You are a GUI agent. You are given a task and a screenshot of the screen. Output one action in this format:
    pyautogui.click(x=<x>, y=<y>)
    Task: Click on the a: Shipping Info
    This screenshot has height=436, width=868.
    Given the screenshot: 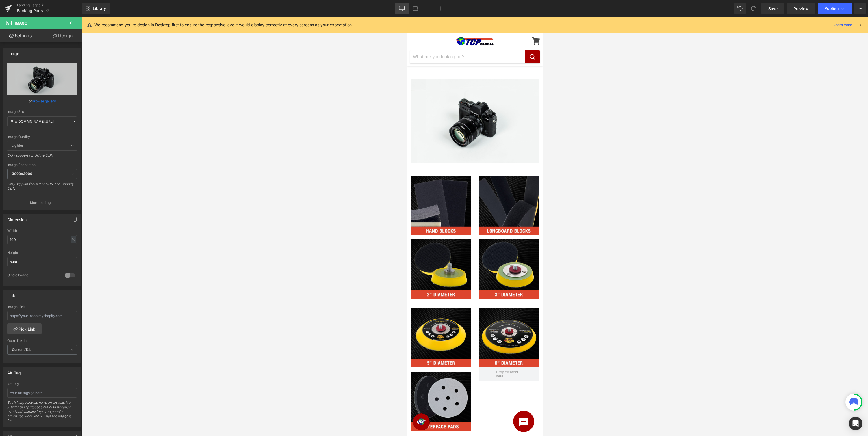 What is the action you would take?
    pyautogui.click(x=88, y=7)
    